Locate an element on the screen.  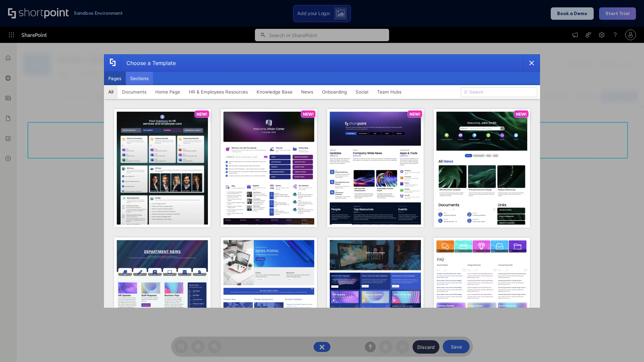
button: Team Hubs is located at coordinates (389, 92).